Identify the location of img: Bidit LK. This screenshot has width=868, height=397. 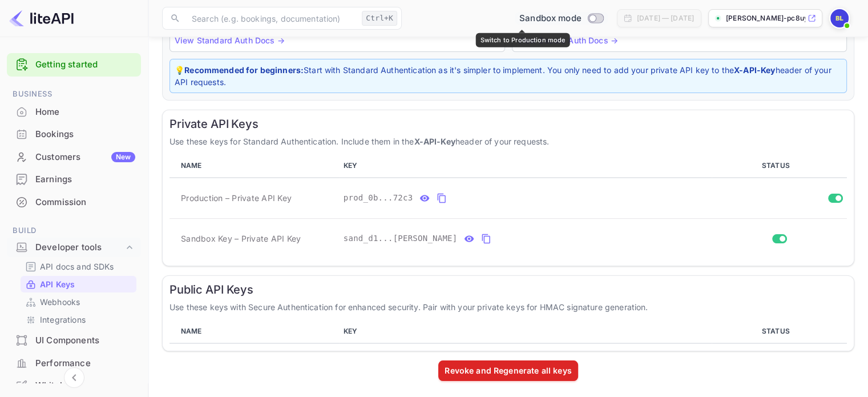
(840, 18).